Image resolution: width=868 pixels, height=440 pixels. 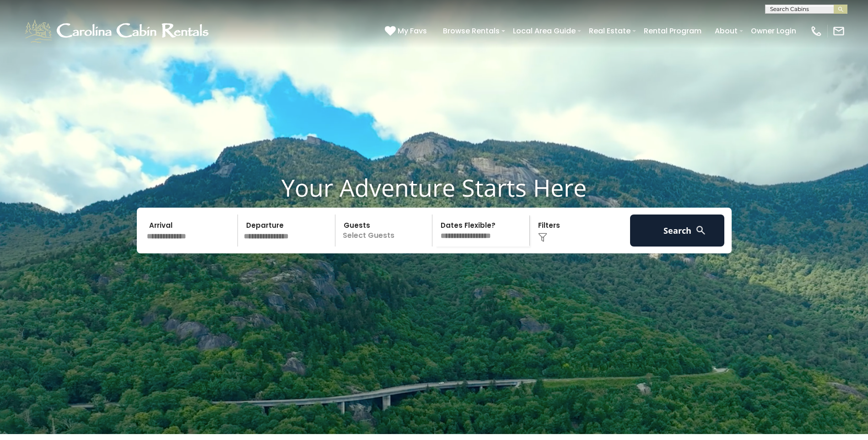 I want to click on img: phone-regular-white.png, so click(x=816, y=31).